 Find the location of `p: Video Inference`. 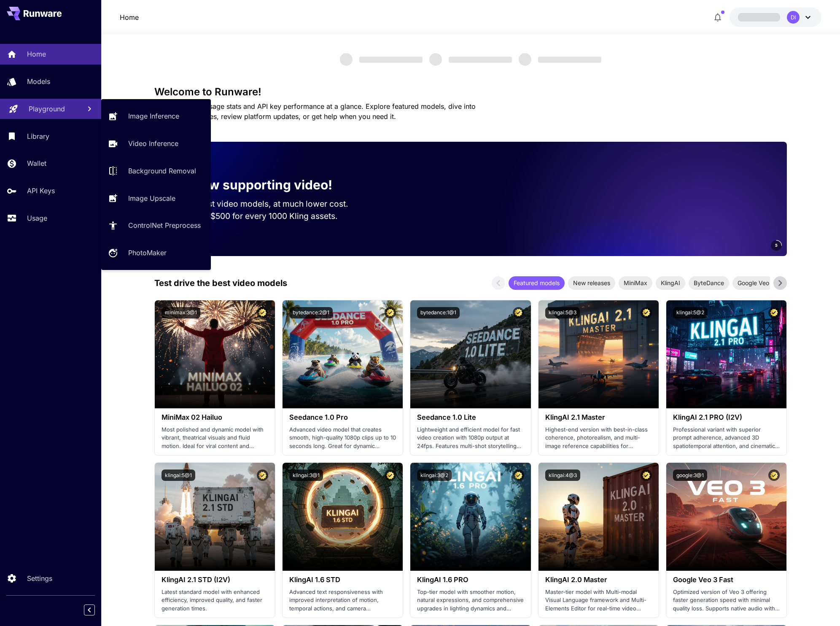

p: Video Inference is located at coordinates (153, 143).